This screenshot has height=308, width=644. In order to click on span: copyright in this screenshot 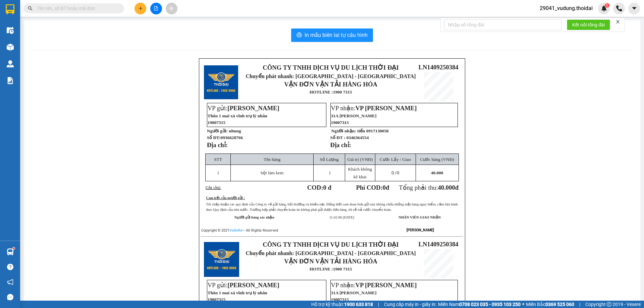, I will do `click(609, 304)`.